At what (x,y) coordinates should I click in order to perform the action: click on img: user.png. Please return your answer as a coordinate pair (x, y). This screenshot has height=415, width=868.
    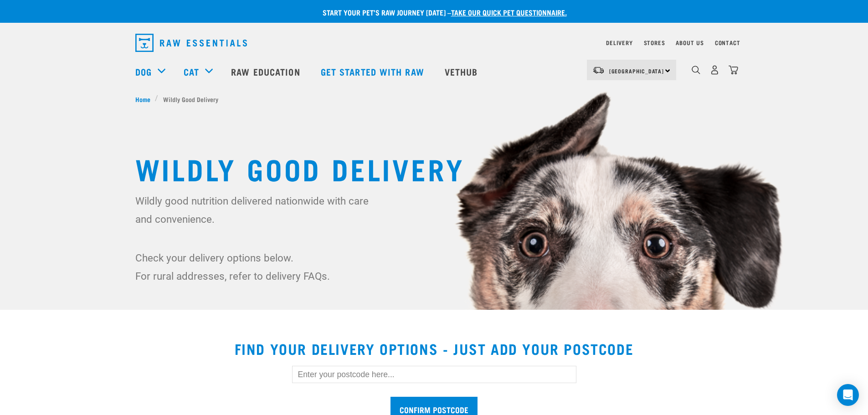
    Looking at the image, I should click on (714, 70).